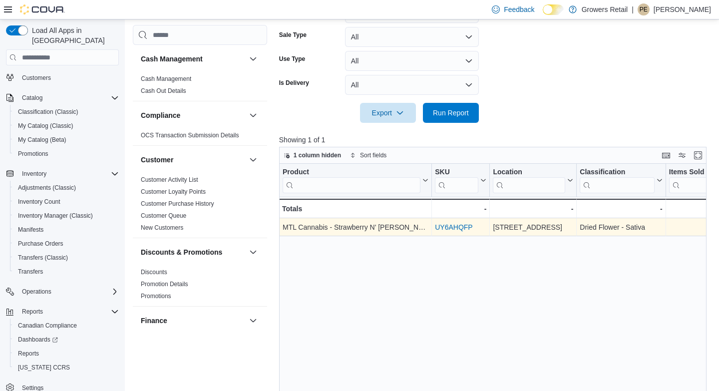 This screenshot has height=391, width=719. I want to click on a: GL Account Totals, so click(165, 341).